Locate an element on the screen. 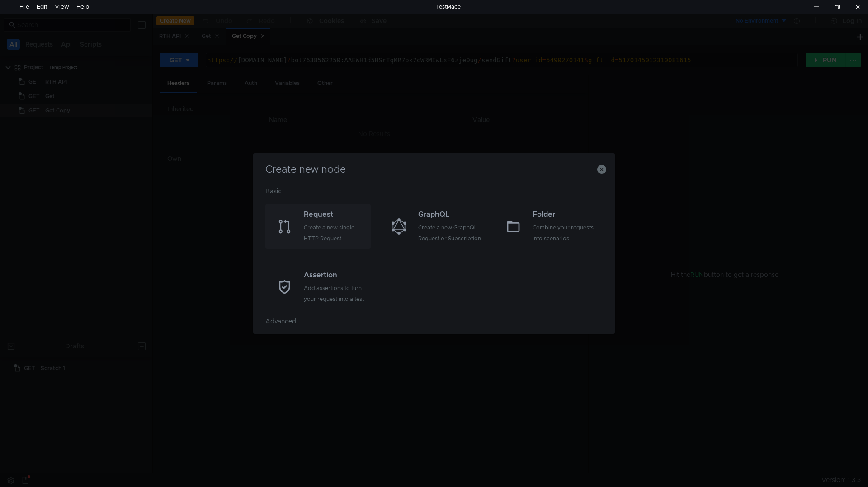  div: Advanced is located at coordinates (434, 325).